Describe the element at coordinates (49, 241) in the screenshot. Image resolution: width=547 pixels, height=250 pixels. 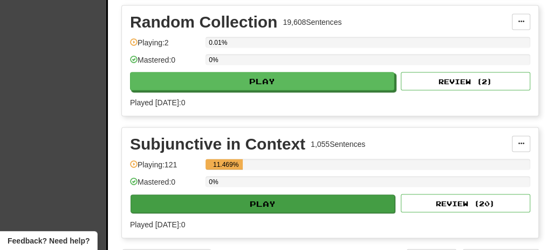
I see `span: Open feedback widget` at that location.